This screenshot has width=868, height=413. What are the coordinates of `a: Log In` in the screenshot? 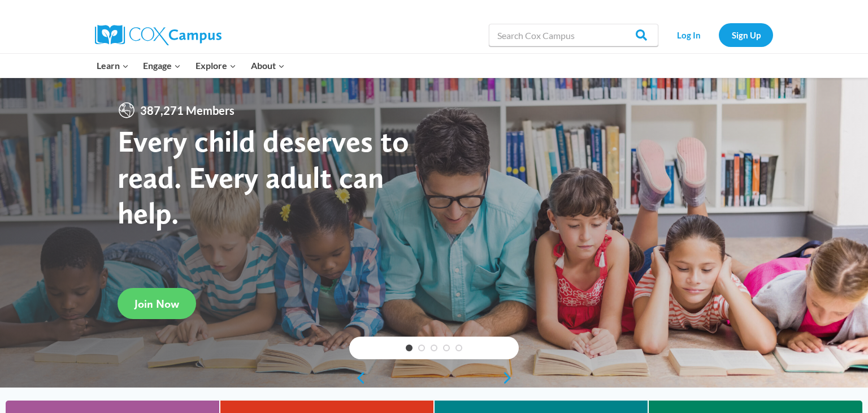 It's located at (688, 34).